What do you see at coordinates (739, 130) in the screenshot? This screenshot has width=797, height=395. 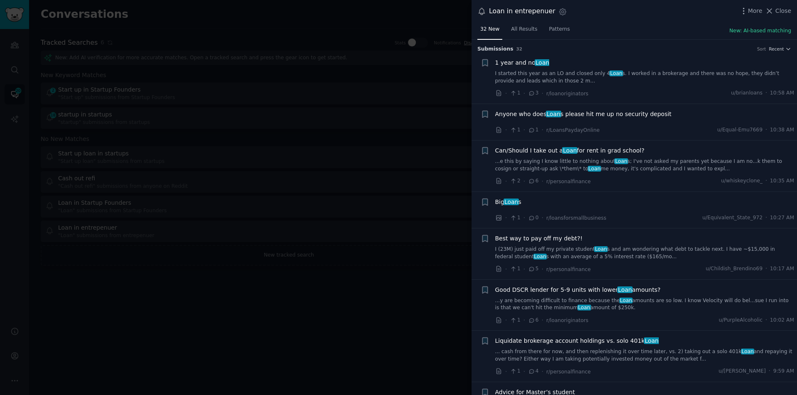 I see `span: u/Equal-Emu7669` at bounding box center [739, 130].